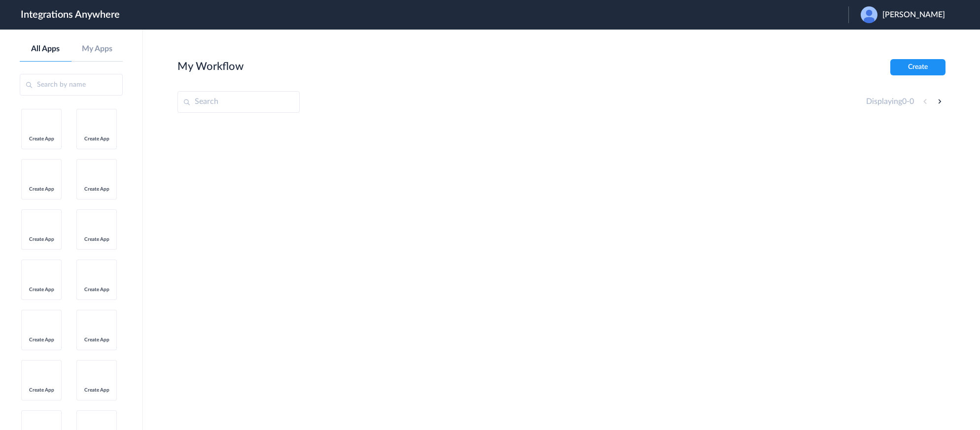 The image size is (980, 430). What do you see at coordinates (97, 49) in the screenshot?
I see `a: My Apps` at bounding box center [97, 49].